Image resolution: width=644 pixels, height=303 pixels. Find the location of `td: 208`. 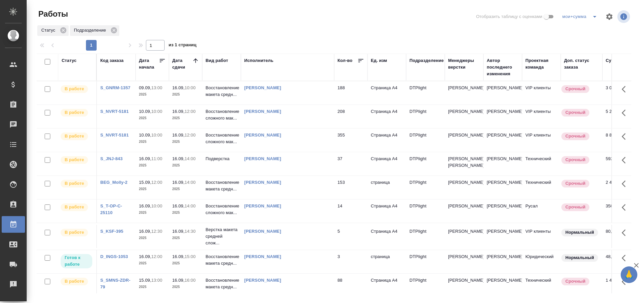

td: 208 is located at coordinates (351, 117).